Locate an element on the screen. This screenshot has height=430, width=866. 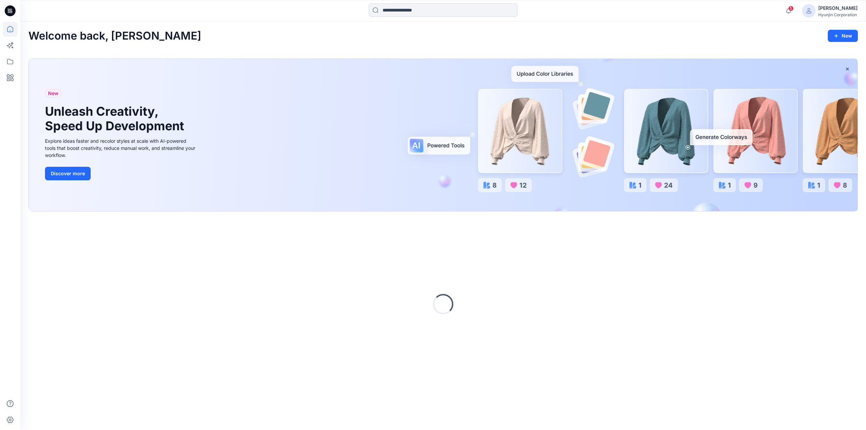
div: Explore ideas faster and recolor styles at scale with AI-powered tools that boost creativity, red... is located at coordinates (121, 148).